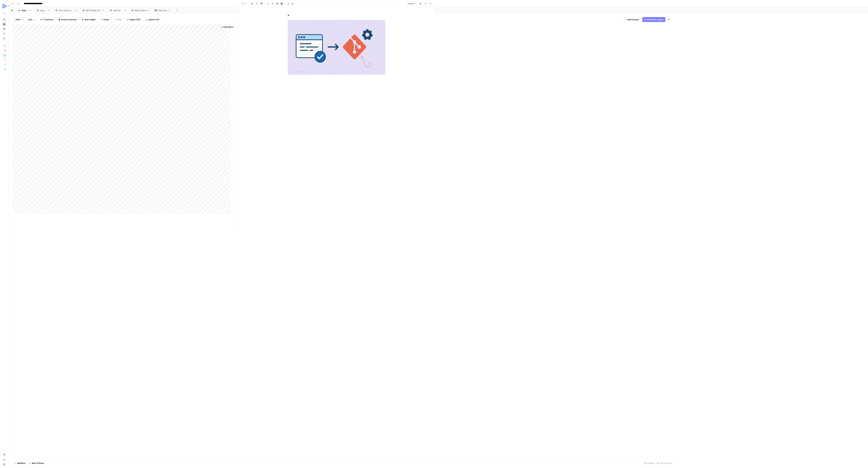 This screenshot has height=468, width=868. I want to click on a: Insights, so click(5, 29).